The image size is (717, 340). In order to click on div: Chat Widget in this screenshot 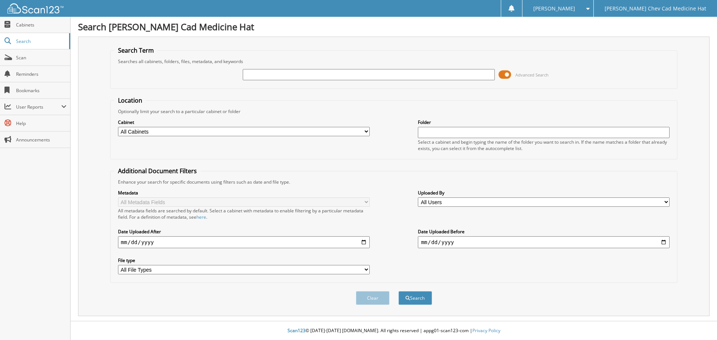, I will do `click(698, 322)`.